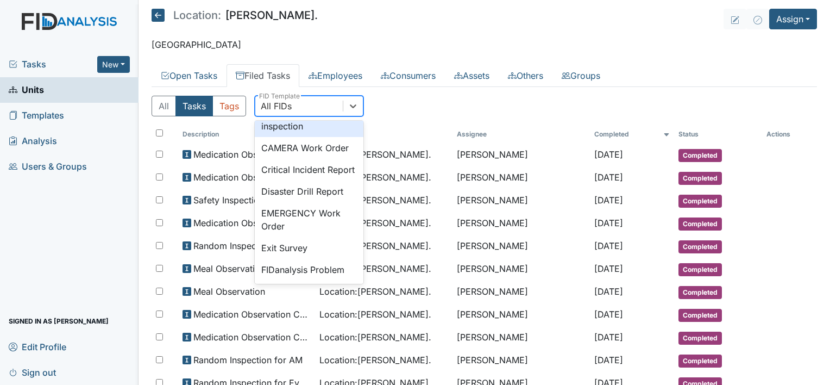 The height and width of the screenshot is (385, 830). I want to click on a: Others, so click(525, 75).